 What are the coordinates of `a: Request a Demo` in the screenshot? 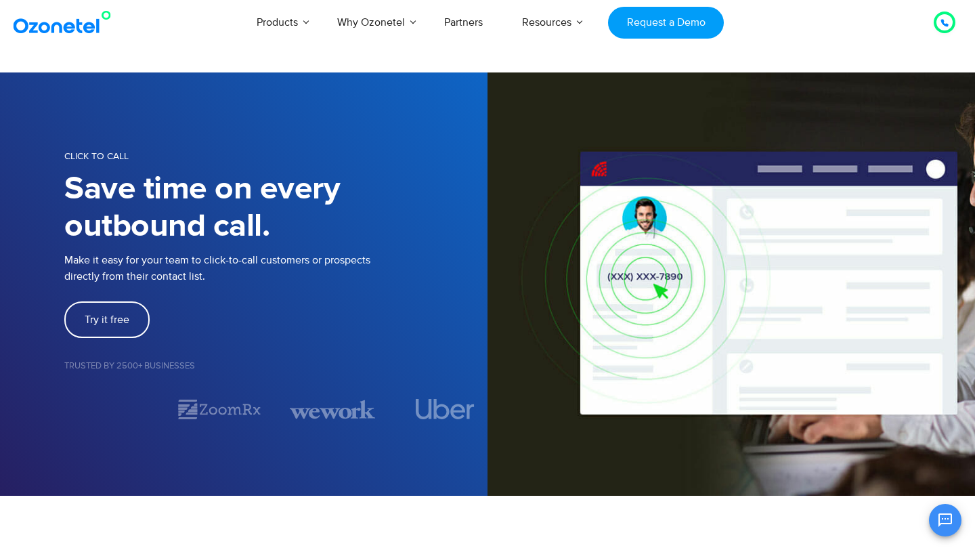 It's located at (666, 22).